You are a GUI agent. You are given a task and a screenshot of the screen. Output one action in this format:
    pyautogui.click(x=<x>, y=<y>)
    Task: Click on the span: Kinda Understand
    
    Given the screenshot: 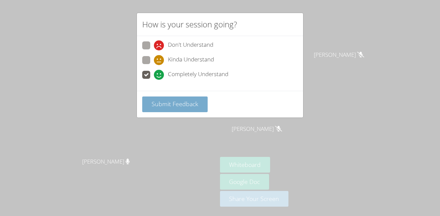 What is the action you would take?
    pyautogui.click(x=191, y=60)
    